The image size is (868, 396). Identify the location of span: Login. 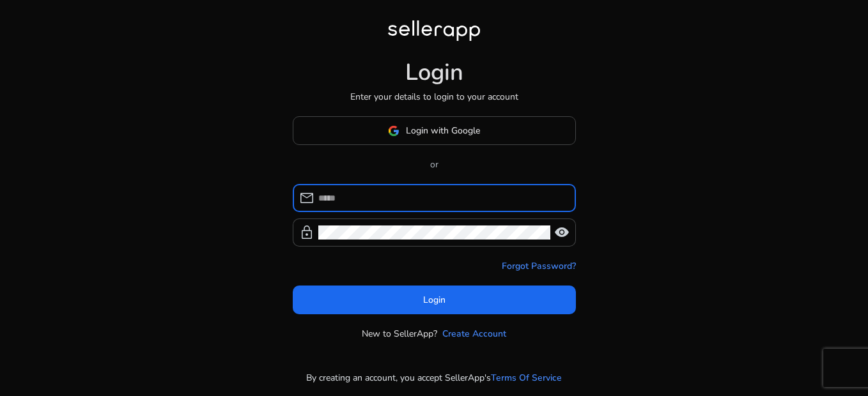
(434, 299).